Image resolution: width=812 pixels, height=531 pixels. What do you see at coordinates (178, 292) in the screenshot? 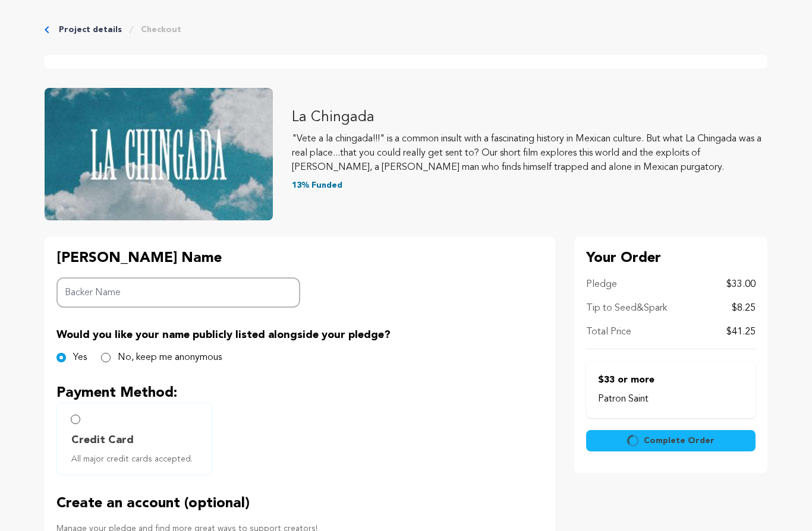
I see `input: Backer Name` at bounding box center [178, 292].